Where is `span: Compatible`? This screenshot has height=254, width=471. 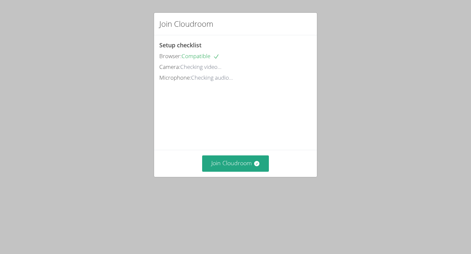
span: Compatible is located at coordinates (200, 56).